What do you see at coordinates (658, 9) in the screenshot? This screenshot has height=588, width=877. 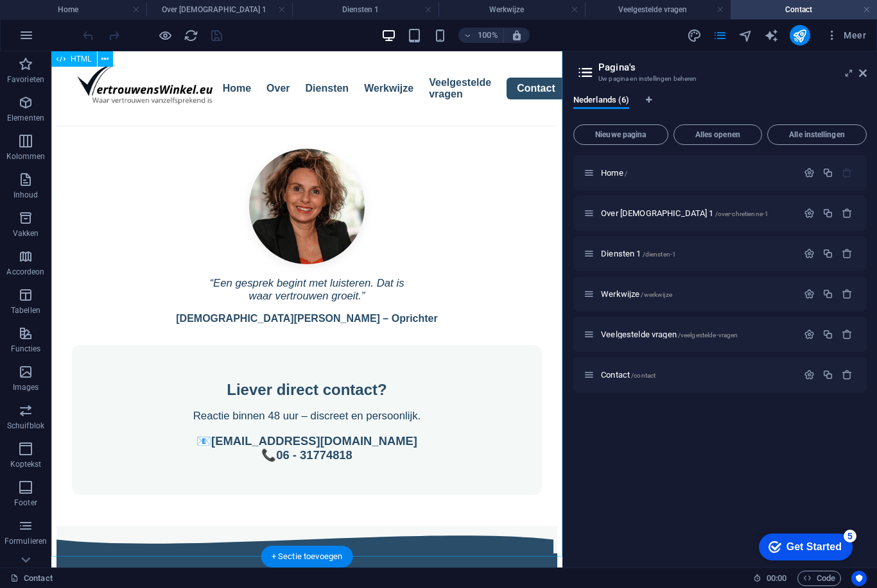 I see `h4: Veelgestelde vragen` at bounding box center [658, 9].